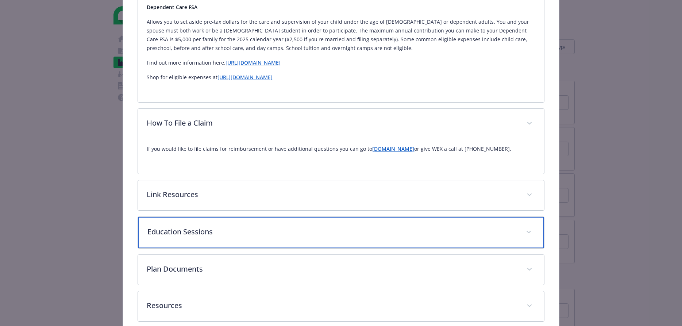  I want to click on p: Shop for eligible expenses at, so click(341, 77).